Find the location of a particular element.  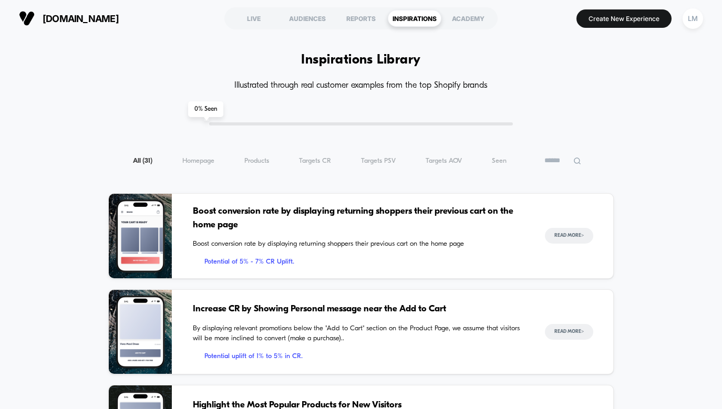

img: Boost conversion rate by displaying returning shoppers their previous cart on the home page is located at coordinates (140, 236).